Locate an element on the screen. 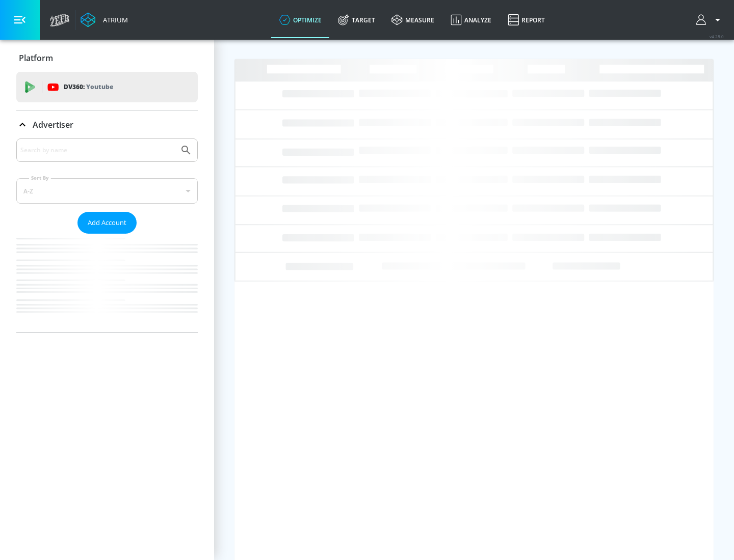  button: Add Account is located at coordinates (107, 223).